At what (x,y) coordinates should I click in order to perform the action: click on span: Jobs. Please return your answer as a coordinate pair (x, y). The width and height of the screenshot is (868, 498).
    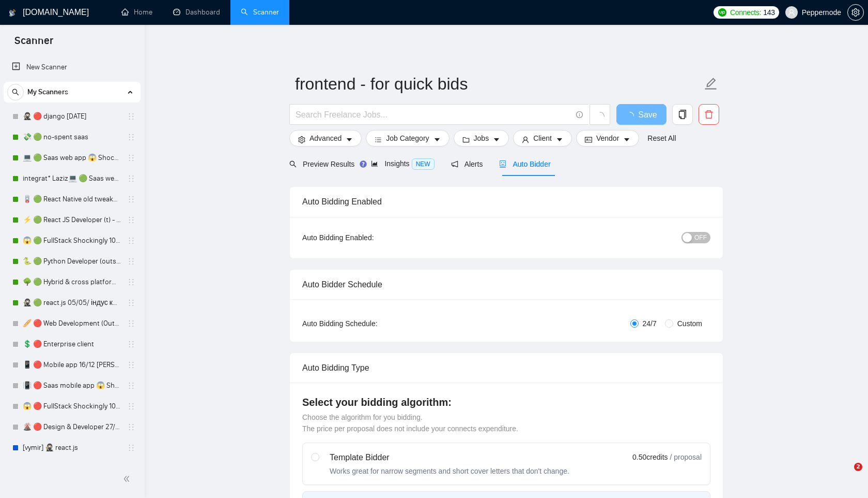
    Looking at the image, I should click on (482, 139).